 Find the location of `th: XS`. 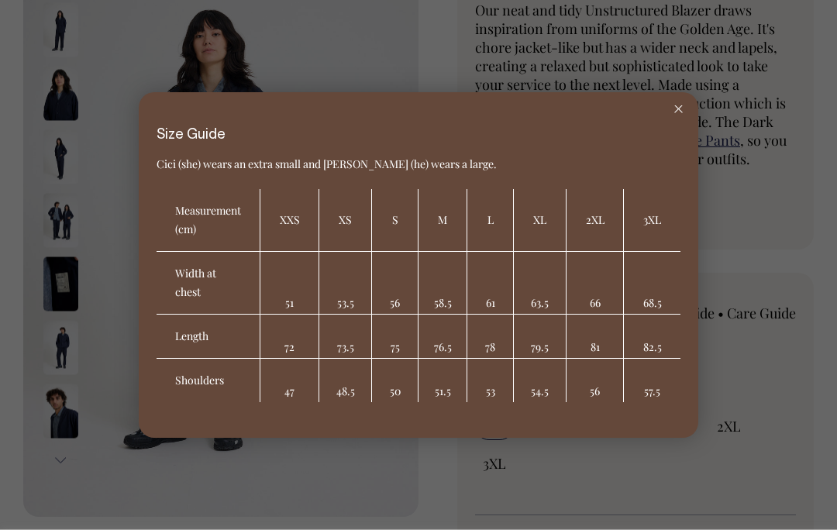

th: XS is located at coordinates (345, 220).